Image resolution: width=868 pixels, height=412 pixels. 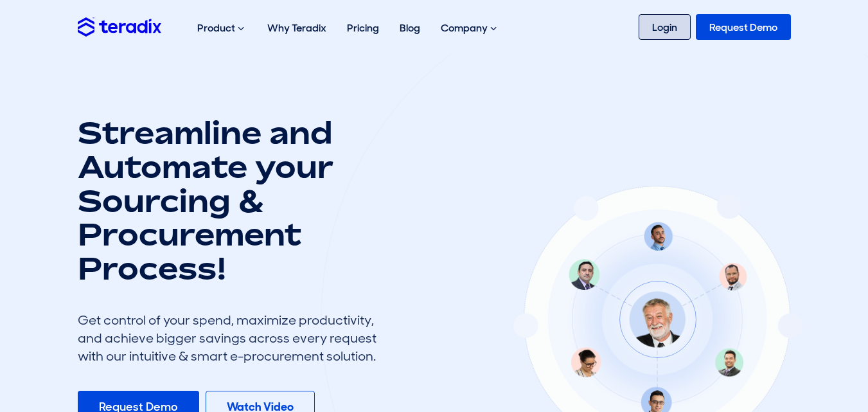 I want to click on a: Request Demo, so click(x=743, y=27).